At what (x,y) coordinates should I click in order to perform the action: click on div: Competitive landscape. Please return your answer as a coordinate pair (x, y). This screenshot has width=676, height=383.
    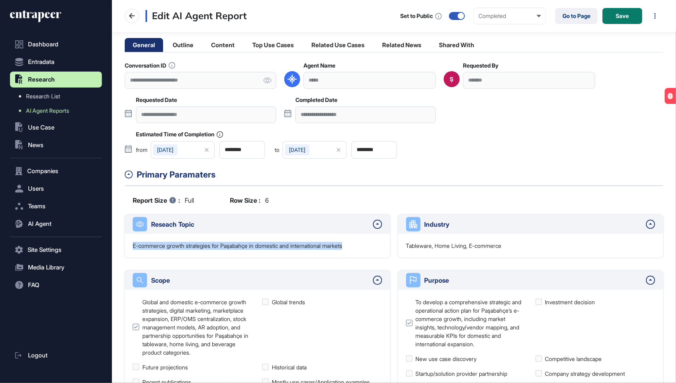
    Looking at the image, I should click on (574, 359).